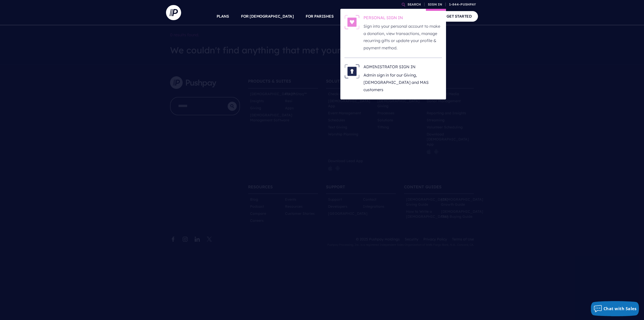 This screenshot has width=644, height=320. What do you see at coordinates (352, 22) in the screenshot?
I see `img: PERSONAL SIGN IN - Illustration` at bounding box center [352, 22].